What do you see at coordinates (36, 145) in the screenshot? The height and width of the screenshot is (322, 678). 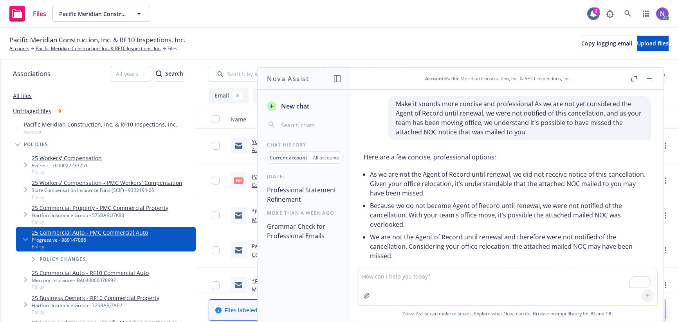 I see `span: Policies` at bounding box center [36, 145].